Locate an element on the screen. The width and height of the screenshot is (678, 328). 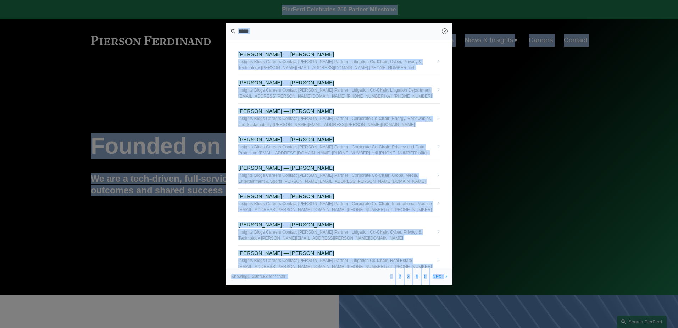
a: Close is located at coordinates (444, 31).